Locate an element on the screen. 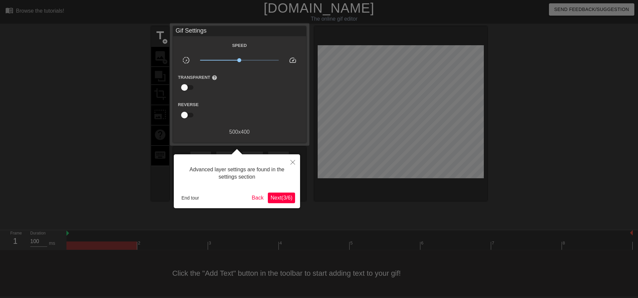  button: Back is located at coordinates (258, 198).